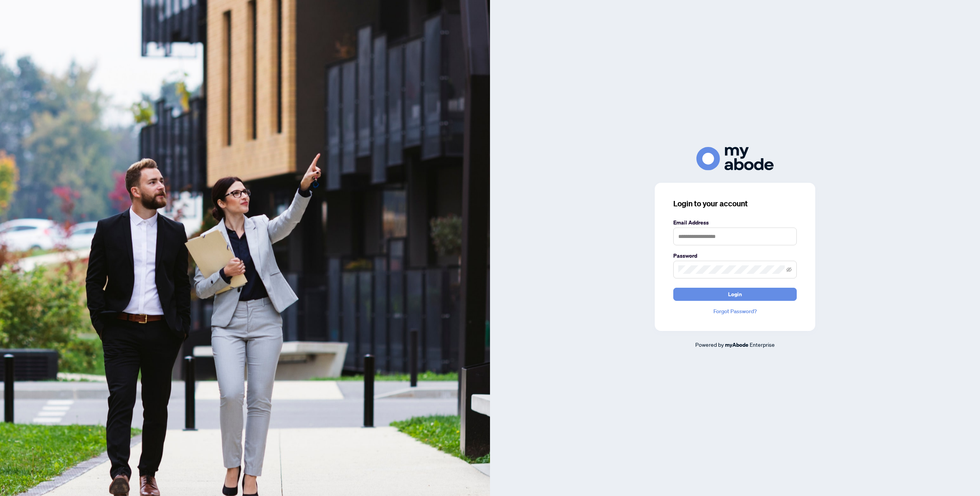 The height and width of the screenshot is (496, 980). I want to click on label: Email Address, so click(735, 223).